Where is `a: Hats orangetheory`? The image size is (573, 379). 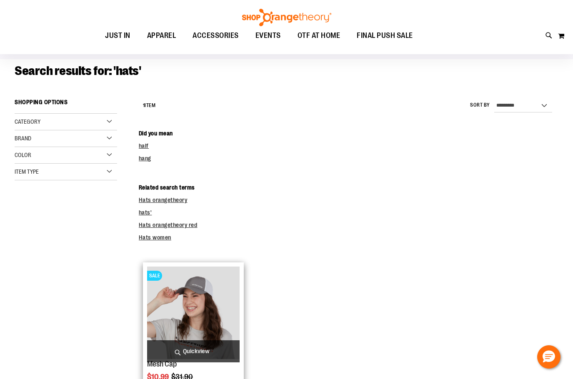 a: Hats orangetheory is located at coordinates (163, 200).